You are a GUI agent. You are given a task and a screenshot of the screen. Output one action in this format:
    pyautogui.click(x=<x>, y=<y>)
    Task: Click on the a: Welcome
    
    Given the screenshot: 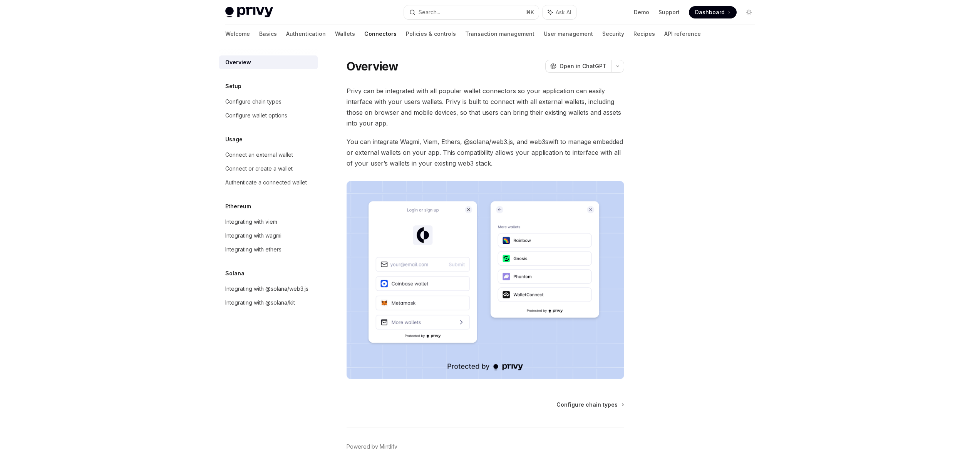 What is the action you would take?
    pyautogui.click(x=237, y=34)
    